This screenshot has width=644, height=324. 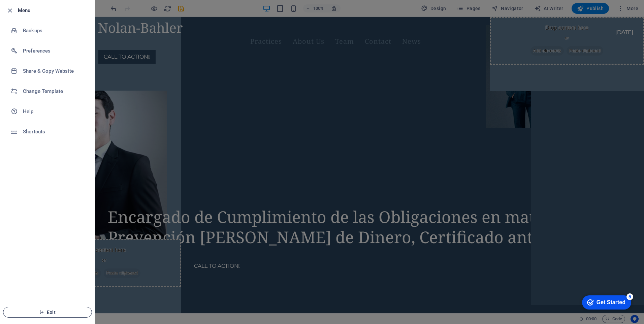 What do you see at coordinates (54, 112) in the screenshot?
I see `h6: Help` at bounding box center [54, 112].